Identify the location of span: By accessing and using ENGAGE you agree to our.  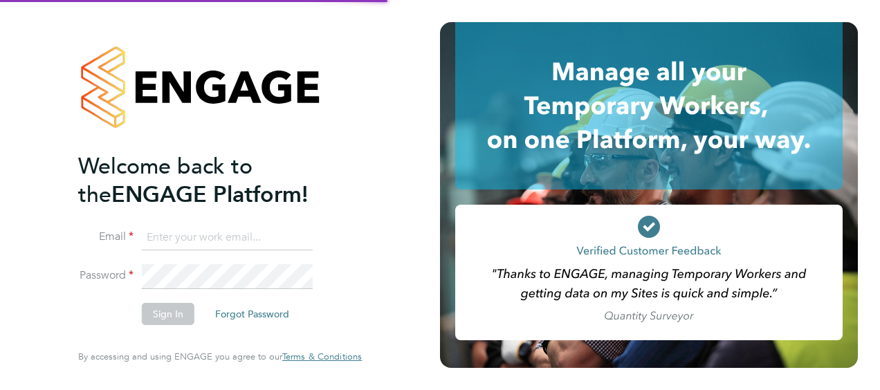
(220, 356).